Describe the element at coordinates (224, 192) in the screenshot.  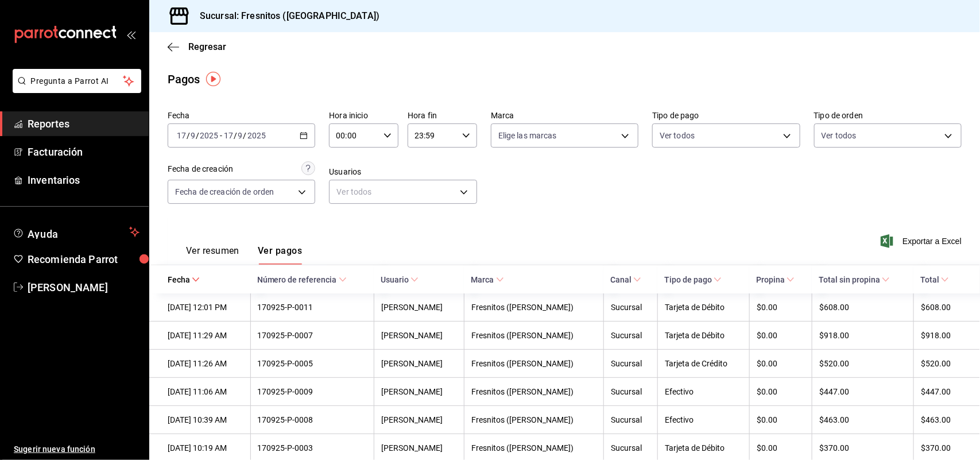
I see `span: Fecha de creación de orden` at that location.